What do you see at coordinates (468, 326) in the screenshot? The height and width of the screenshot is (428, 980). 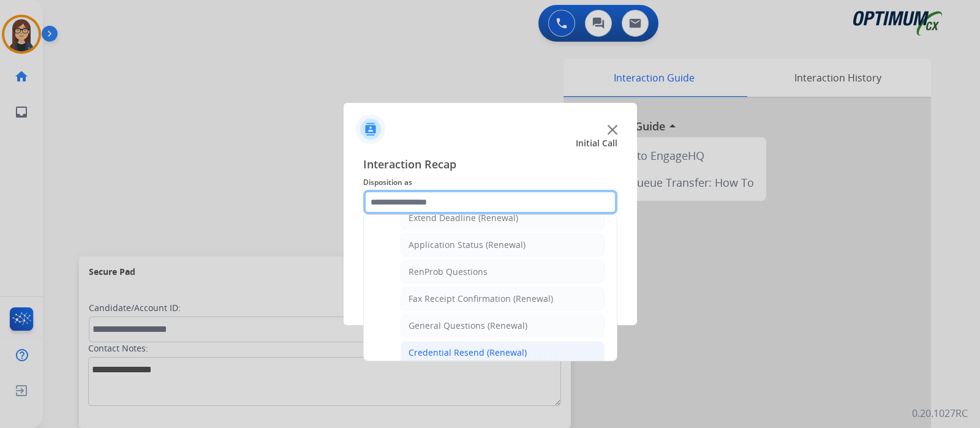 I see `div: General Questions (Renewal)` at bounding box center [468, 326].